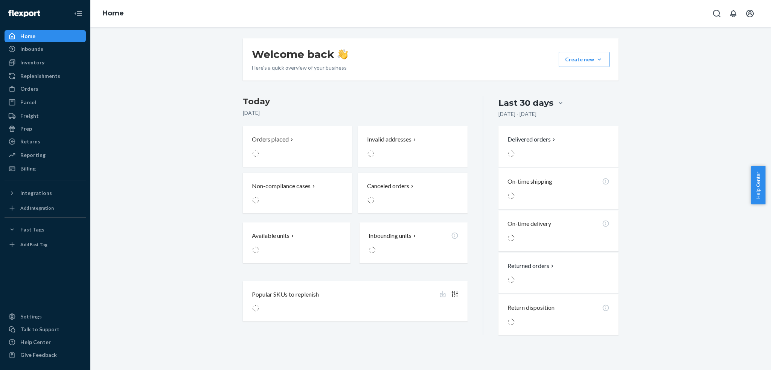 The image size is (771, 370). Describe the element at coordinates (29, 116) in the screenshot. I see `div: Freight` at that location.